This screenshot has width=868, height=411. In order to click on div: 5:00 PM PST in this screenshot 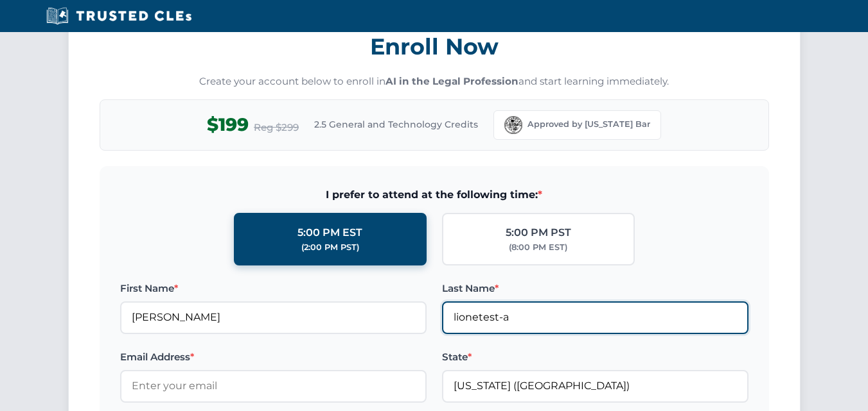, I will do `click(539, 233)`.